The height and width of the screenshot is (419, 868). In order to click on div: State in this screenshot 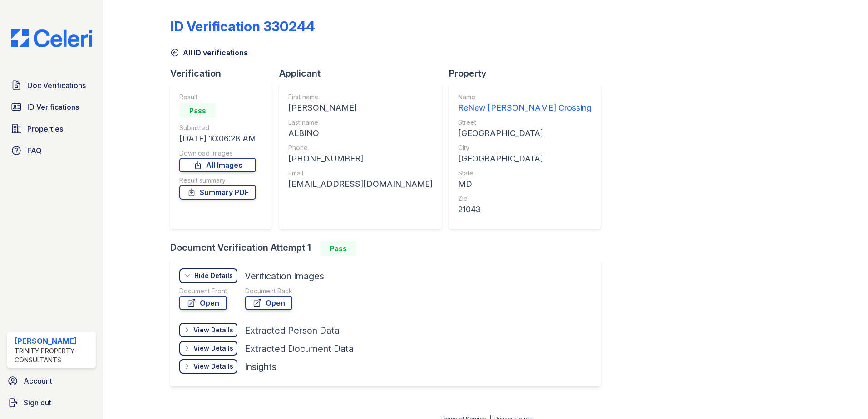, I will do `click(524, 174)`.